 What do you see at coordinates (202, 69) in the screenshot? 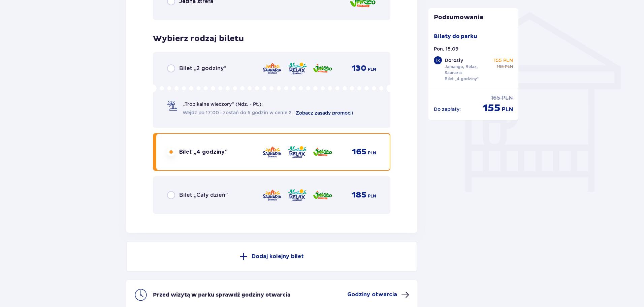
I see `p: Bilet „2 godziny”` at bounding box center [202, 69].